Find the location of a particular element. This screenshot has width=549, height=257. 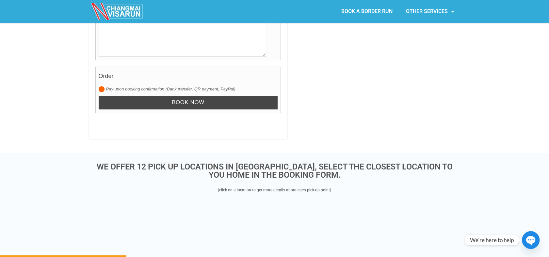

span: (click on a location to get more details about each pick-up point) is located at coordinates (274, 190).